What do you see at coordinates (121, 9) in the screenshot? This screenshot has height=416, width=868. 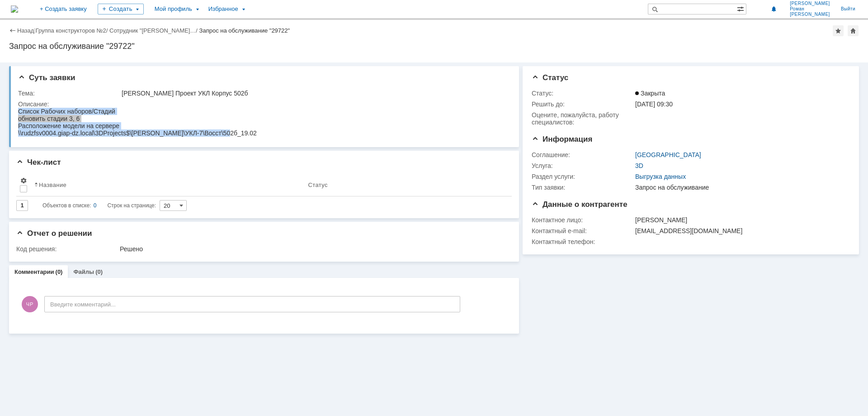 I see `div: Создать` at bounding box center [121, 9].